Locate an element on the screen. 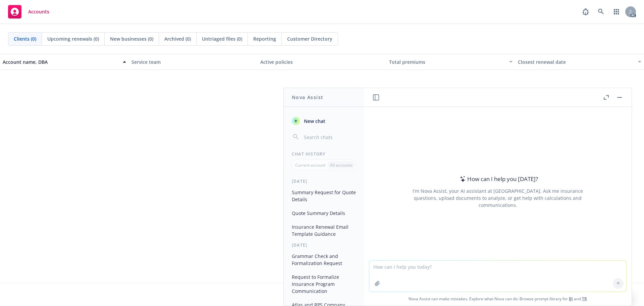 This screenshot has width=644, height=306. button: Grammar Check and Formalization Request is located at coordinates (324, 260).